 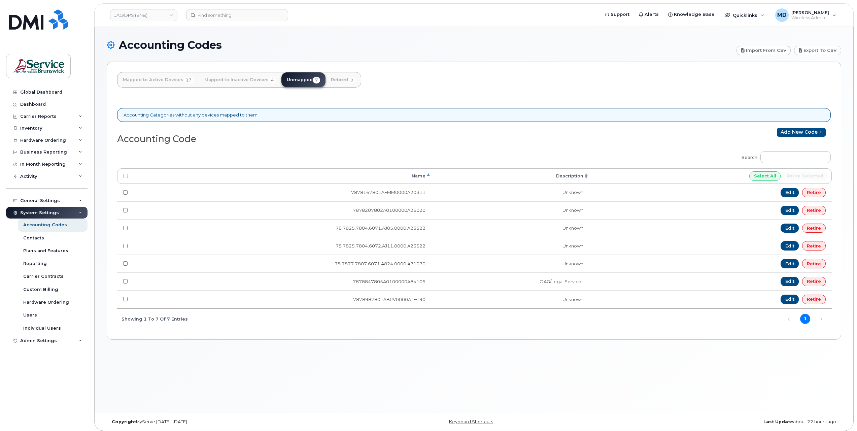 I want to click on td: OAG/Legal Services, so click(x=510, y=281).